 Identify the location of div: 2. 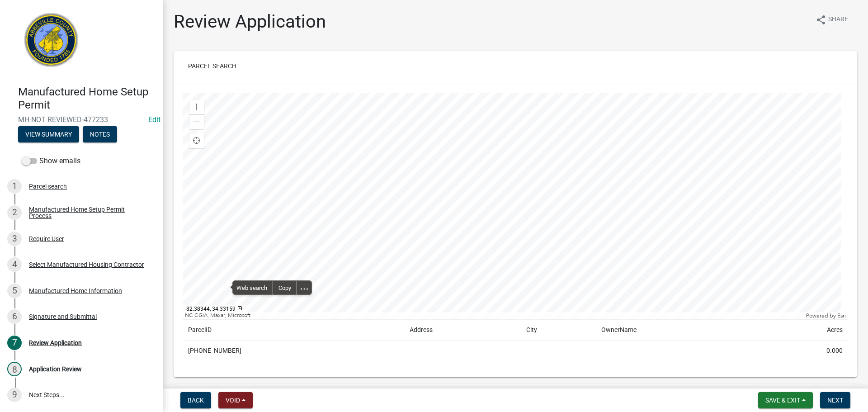
(14, 212).